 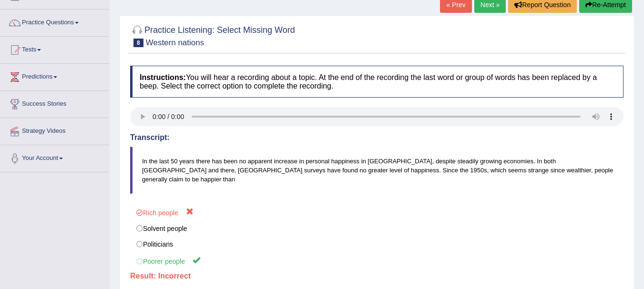 I want to click on a: Predictions, so click(x=55, y=75).